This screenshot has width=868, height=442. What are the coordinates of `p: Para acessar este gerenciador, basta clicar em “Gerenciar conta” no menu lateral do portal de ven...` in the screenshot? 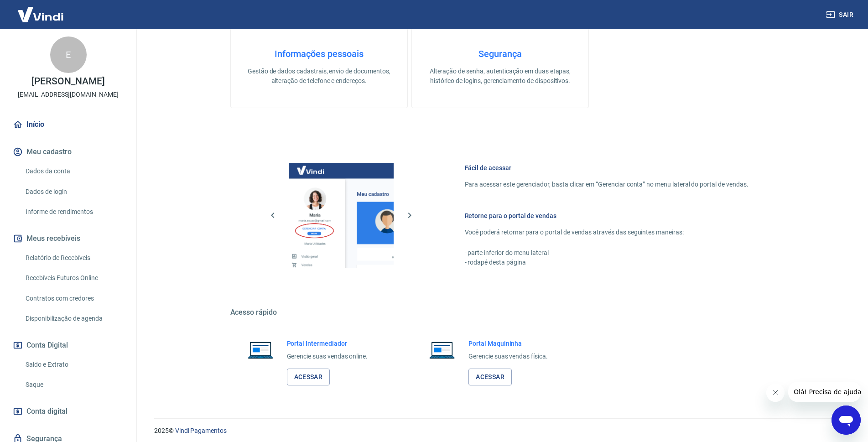 It's located at (607, 184).